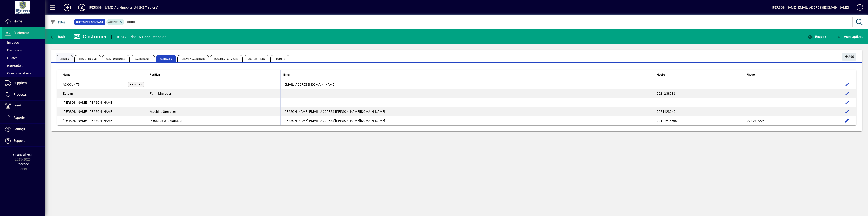  Describe the element at coordinates (23, 164) in the screenshot. I see `span: Package` at that location.